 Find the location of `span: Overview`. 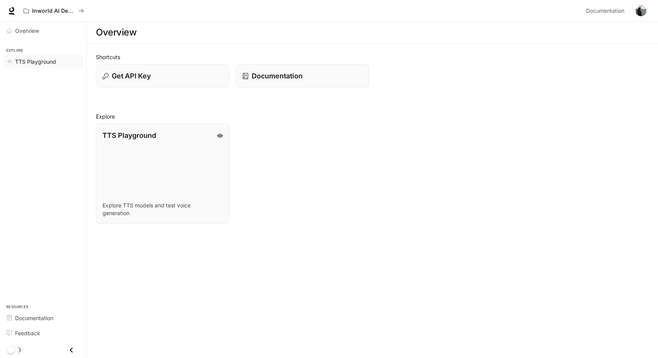

span: Overview is located at coordinates (27, 31).